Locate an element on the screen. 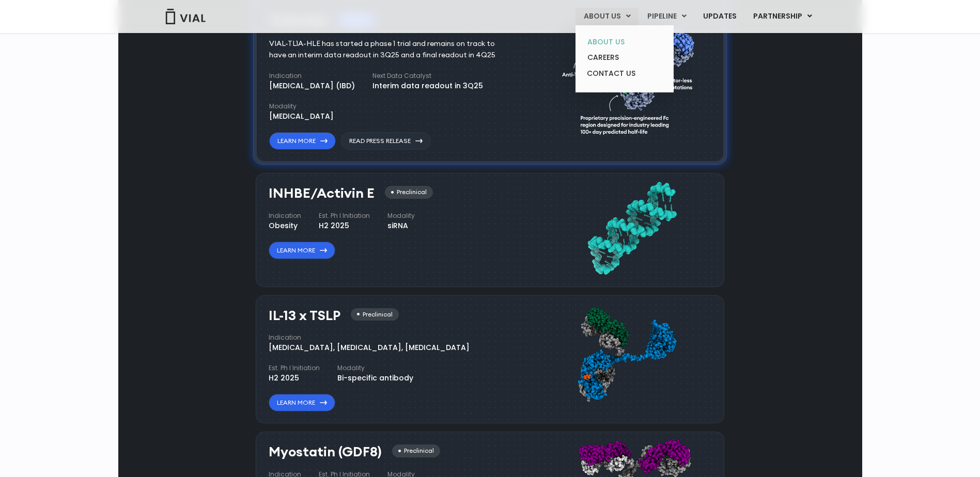 The height and width of the screenshot is (477, 980). a: CONTACT US is located at coordinates (624, 74).